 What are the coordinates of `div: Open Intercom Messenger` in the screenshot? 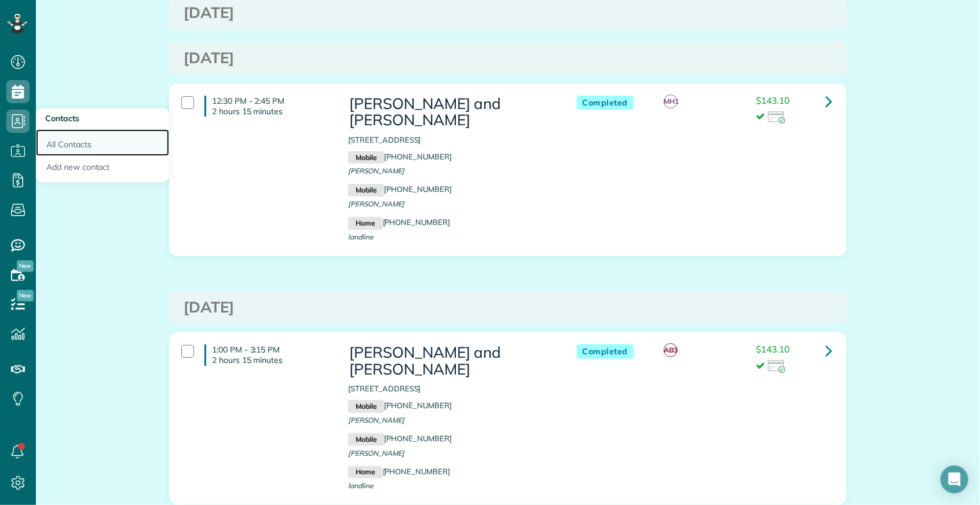 It's located at (955, 480).